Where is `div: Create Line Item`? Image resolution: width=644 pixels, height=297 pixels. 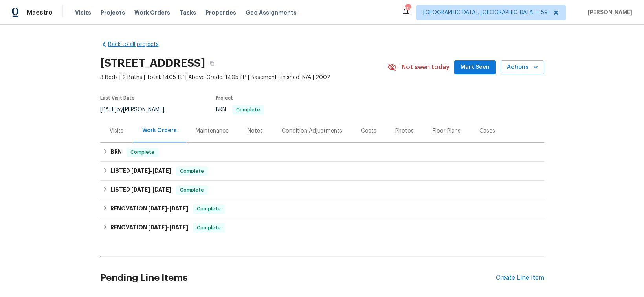 div: Create Line Item is located at coordinates (519, 278).